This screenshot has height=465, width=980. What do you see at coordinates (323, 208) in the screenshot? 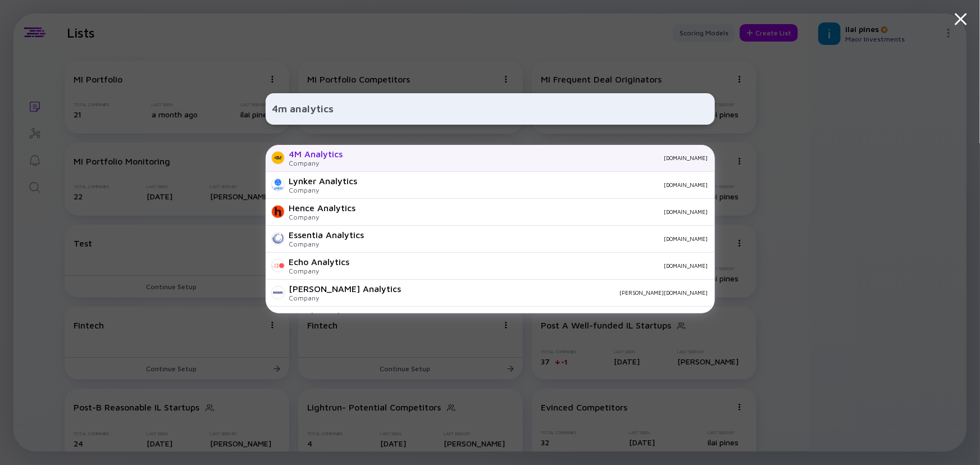
I see `div: Hence Analytics` at bounding box center [323, 208].